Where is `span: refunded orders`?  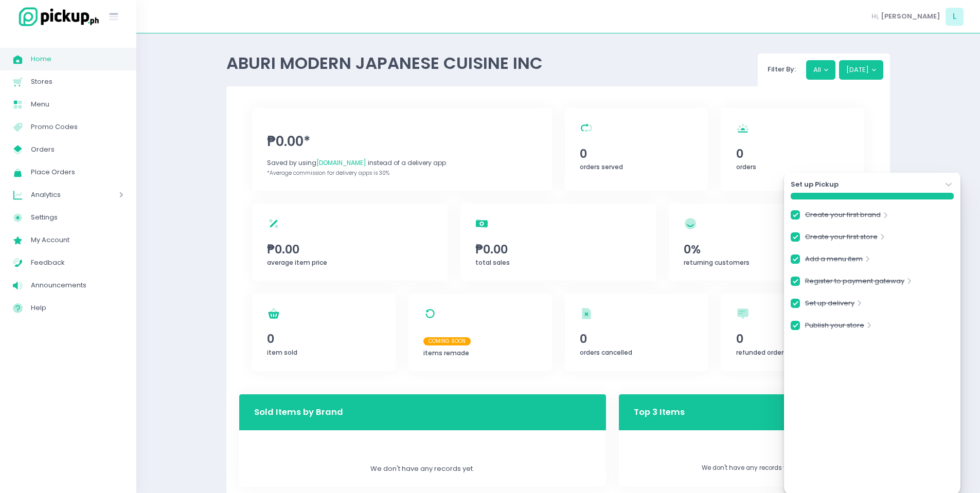 span: refunded orders is located at coordinates (761, 352).